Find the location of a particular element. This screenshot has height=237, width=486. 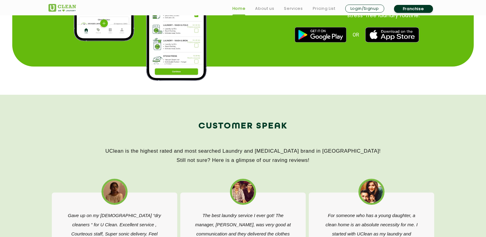

a: About us is located at coordinates (264, 9).